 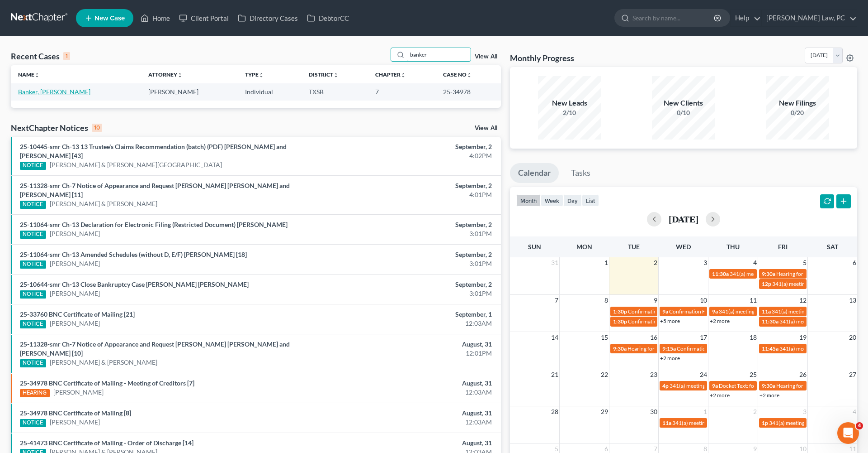 I want to click on span: 11:45a, so click(x=770, y=348).